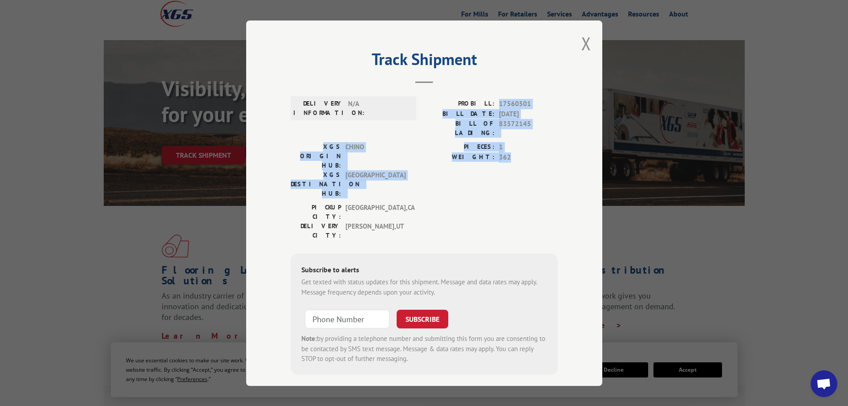  Describe the element at coordinates (424, 287) in the screenshot. I see `div: Get texted with status updates for this shipment. Message and data rates may apply. Message frequ...` at that location.